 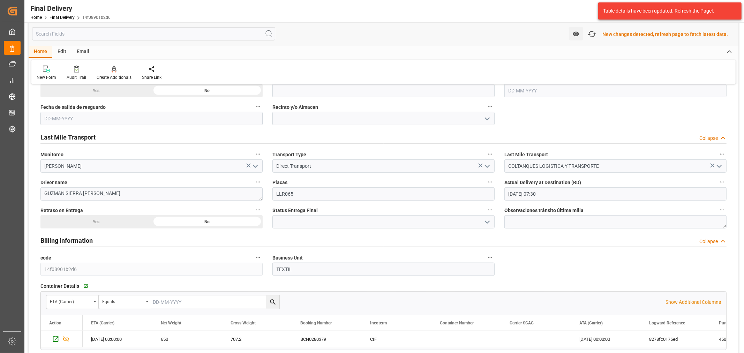 I want to click on div: CIF, so click(x=397, y=339).